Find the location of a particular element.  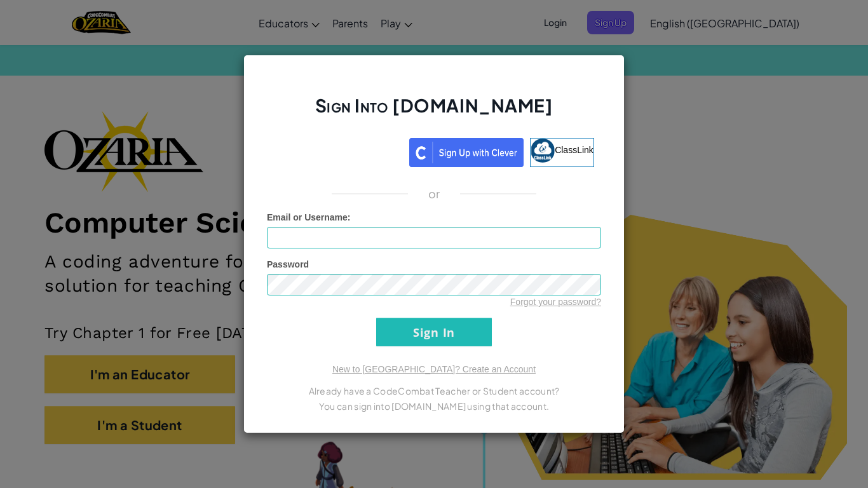

img: classlink-logo-small.png is located at coordinates (543, 150).